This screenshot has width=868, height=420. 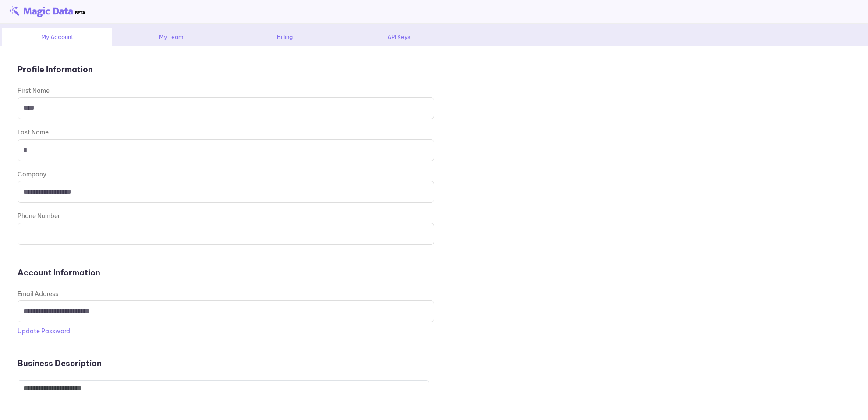 What do you see at coordinates (57, 37) in the screenshot?
I see `div: My Account` at bounding box center [57, 37].